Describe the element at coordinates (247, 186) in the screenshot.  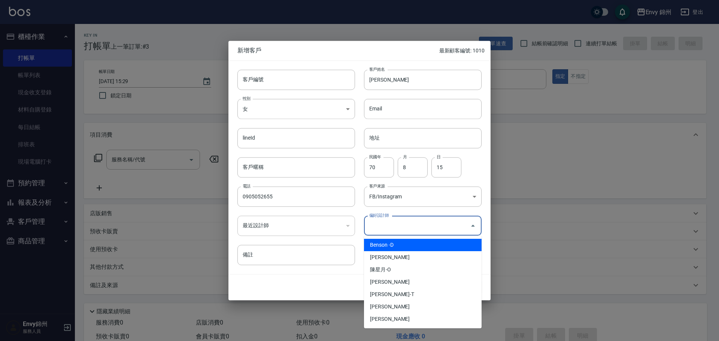
I see `label: 電話` at that location.